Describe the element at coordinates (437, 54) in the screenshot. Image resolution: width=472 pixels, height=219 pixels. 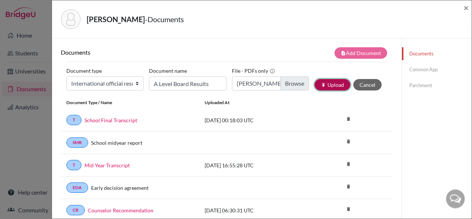
I see `a: Documents` at that location.